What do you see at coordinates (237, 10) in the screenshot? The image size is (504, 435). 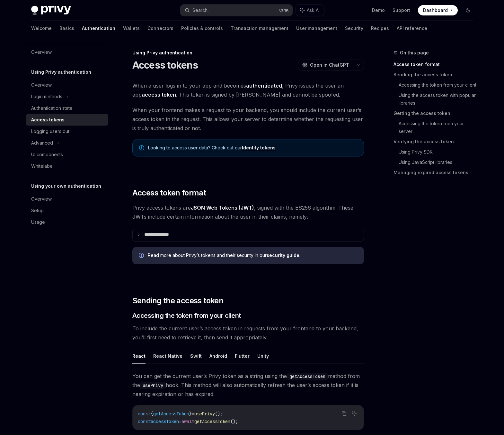 I see `button: Search...CtrlK` at bounding box center [237, 10].